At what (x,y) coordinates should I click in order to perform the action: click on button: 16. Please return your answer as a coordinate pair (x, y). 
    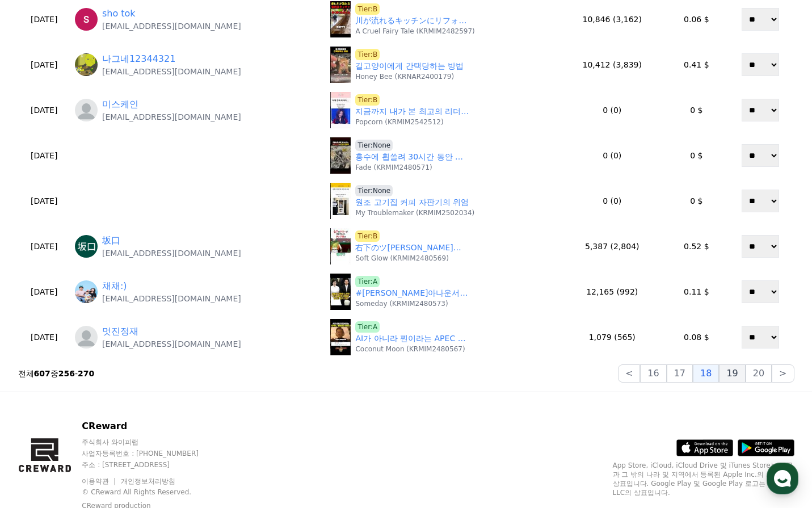
    Looking at the image, I should click on (654, 373).